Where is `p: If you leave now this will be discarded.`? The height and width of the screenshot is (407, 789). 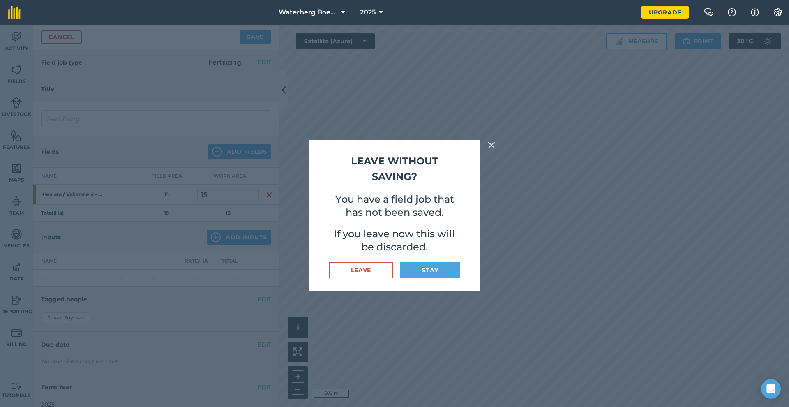 p: If you leave now this will be discarded. is located at coordinates (394, 240).